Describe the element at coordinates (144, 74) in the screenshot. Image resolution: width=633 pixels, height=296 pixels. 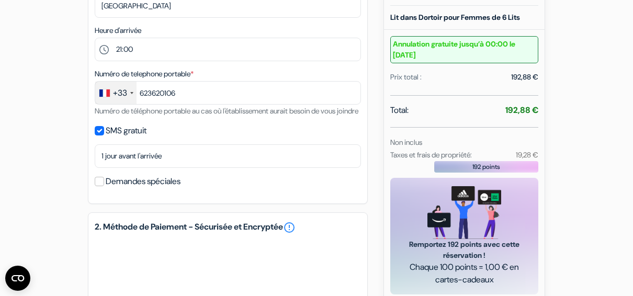
I see `label: Numéro de telephone portable` at that location.